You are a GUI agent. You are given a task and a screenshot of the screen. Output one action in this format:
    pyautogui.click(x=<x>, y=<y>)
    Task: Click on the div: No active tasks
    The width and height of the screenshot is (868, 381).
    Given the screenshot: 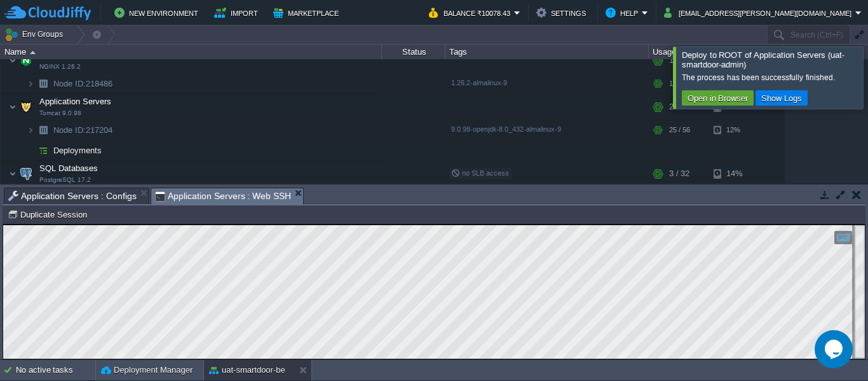 What is the action you would take?
    pyautogui.click(x=55, y=370)
    